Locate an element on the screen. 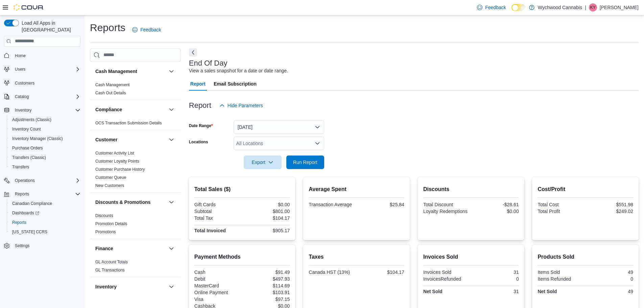 Image resolution: width=644 pixels, height=308 pixels. div: Finance is located at coordinates (135, 268).